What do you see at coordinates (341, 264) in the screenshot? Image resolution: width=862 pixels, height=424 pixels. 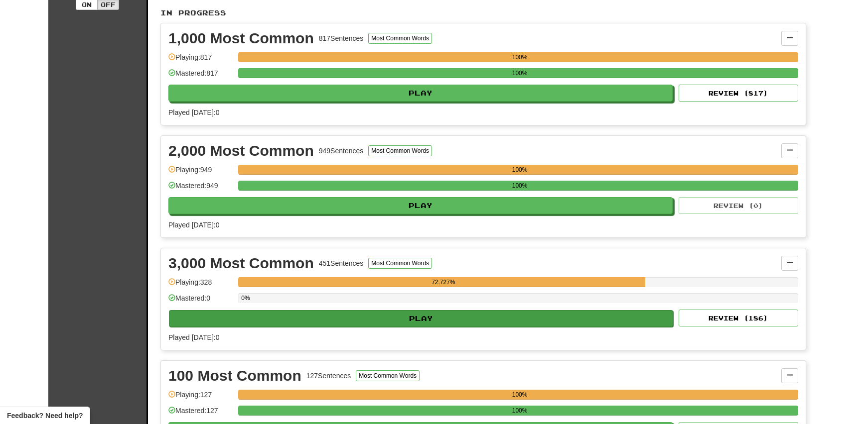 I see `div: 451 Sentences` at bounding box center [341, 264].